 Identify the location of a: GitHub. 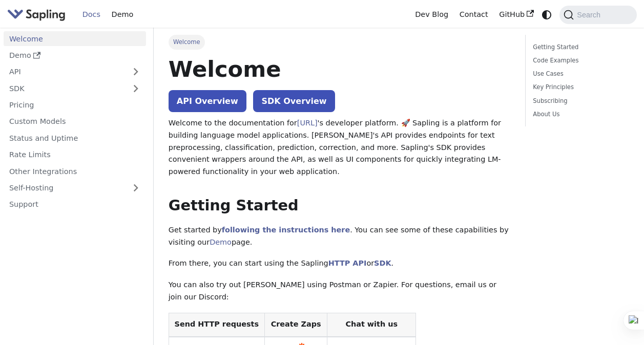
(516, 15).